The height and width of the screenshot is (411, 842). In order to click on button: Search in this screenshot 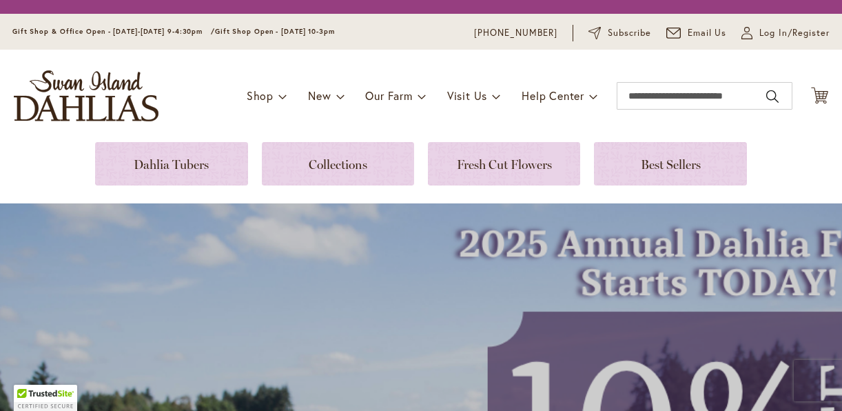, I will do `click(773, 97)`.